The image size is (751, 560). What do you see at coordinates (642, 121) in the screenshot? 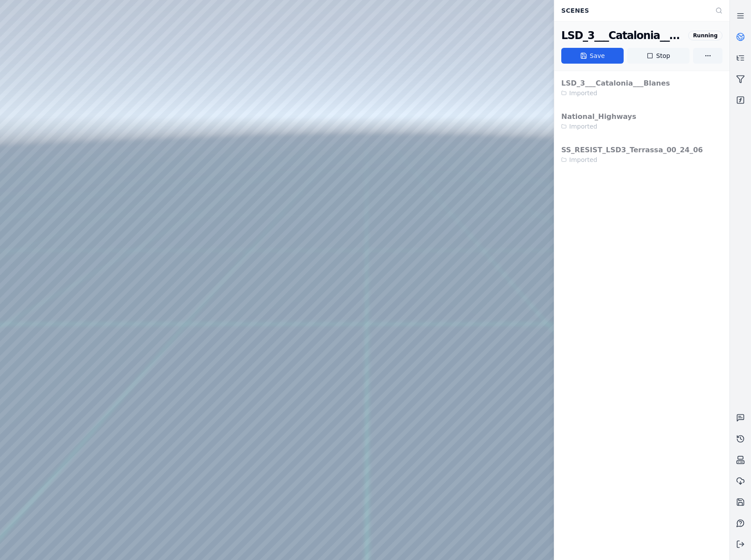
I see `div: Stop or save the current scene before opening another one` at bounding box center [642, 121].